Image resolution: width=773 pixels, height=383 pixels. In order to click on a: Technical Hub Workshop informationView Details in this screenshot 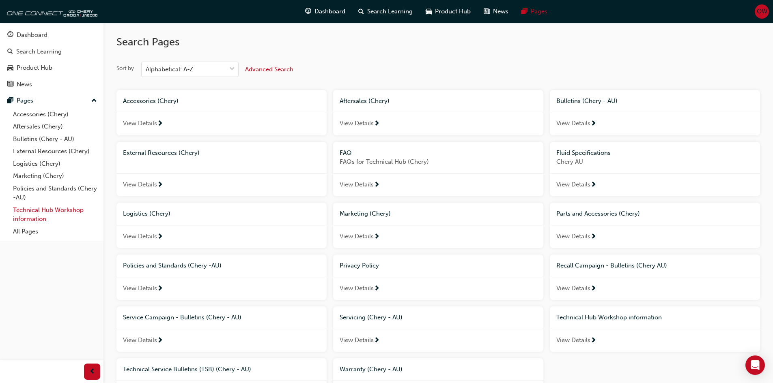, I will do `click(655, 329)`.